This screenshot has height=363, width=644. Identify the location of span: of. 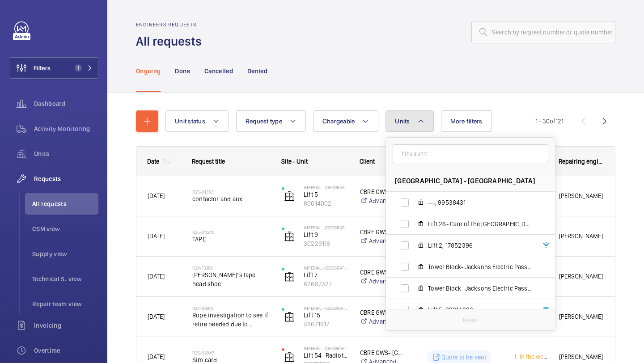
(552, 121).